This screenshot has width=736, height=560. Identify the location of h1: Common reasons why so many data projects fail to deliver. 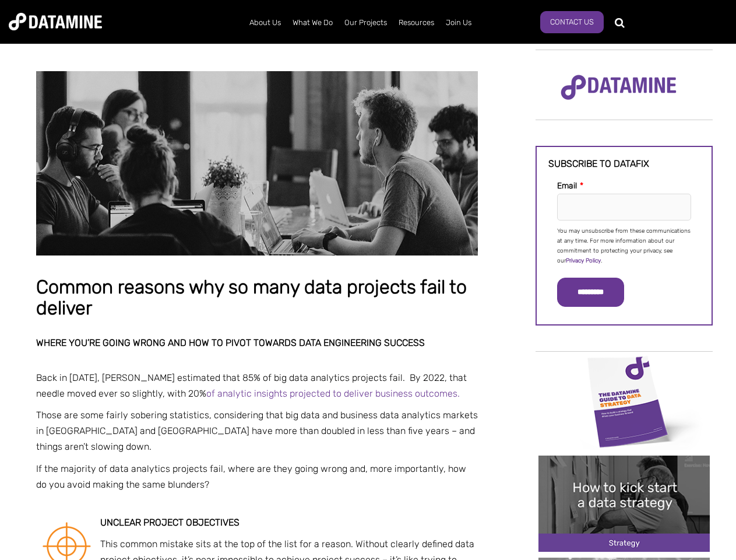
(257, 297).